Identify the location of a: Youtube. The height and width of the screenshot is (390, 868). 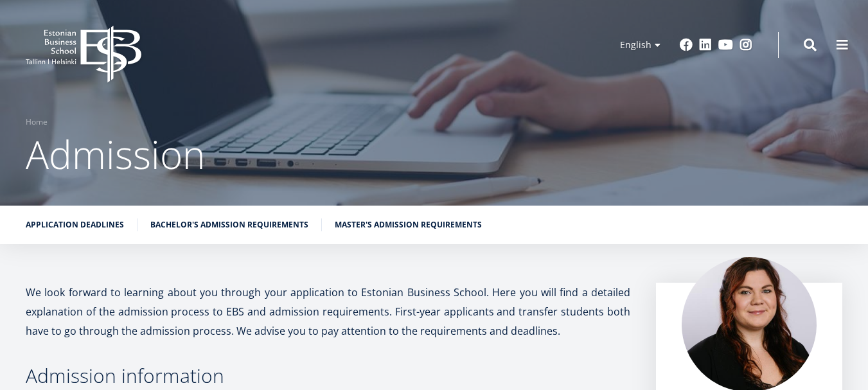
(725, 45).